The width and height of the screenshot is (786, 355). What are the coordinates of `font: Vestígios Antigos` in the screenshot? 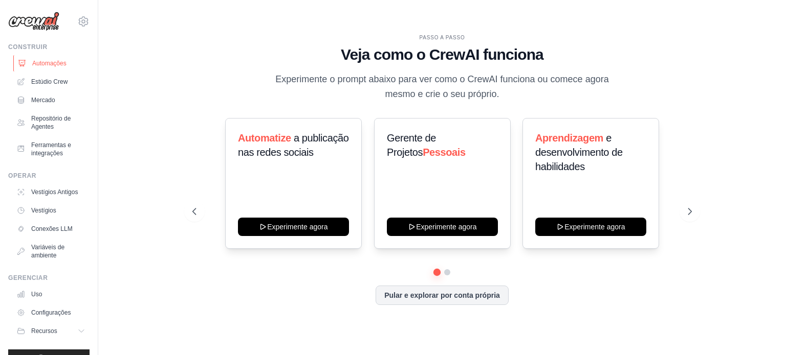 It's located at (54, 192).